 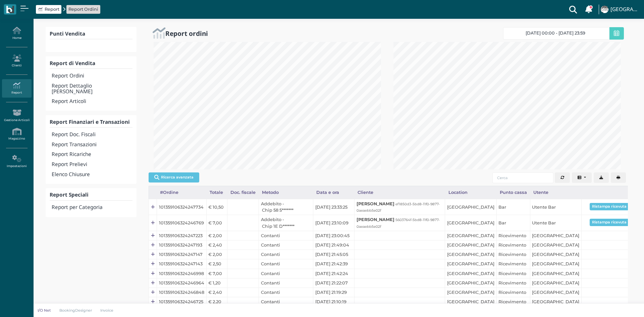 I want to click on td: 101359106324247193, so click(x=181, y=245).